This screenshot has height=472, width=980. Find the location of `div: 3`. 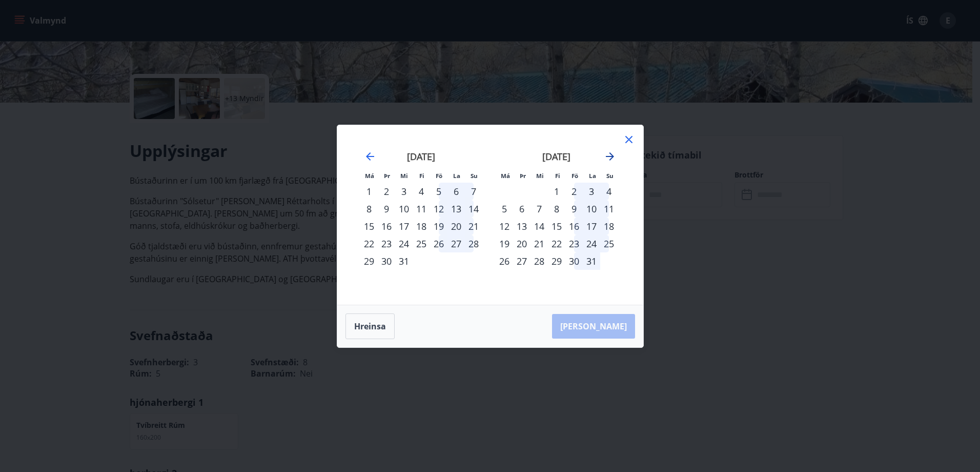

div: 3 is located at coordinates (592, 192).